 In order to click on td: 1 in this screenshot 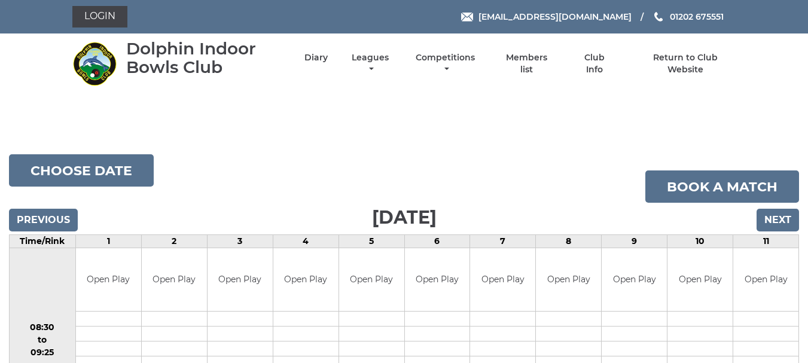, I will do `click(108, 242)`.